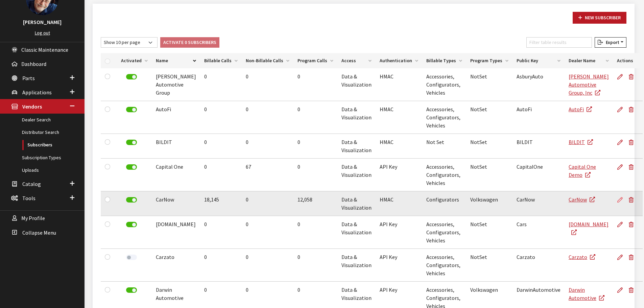  Describe the element at coordinates (628, 61) in the screenshot. I see `th: Actions` at that location.